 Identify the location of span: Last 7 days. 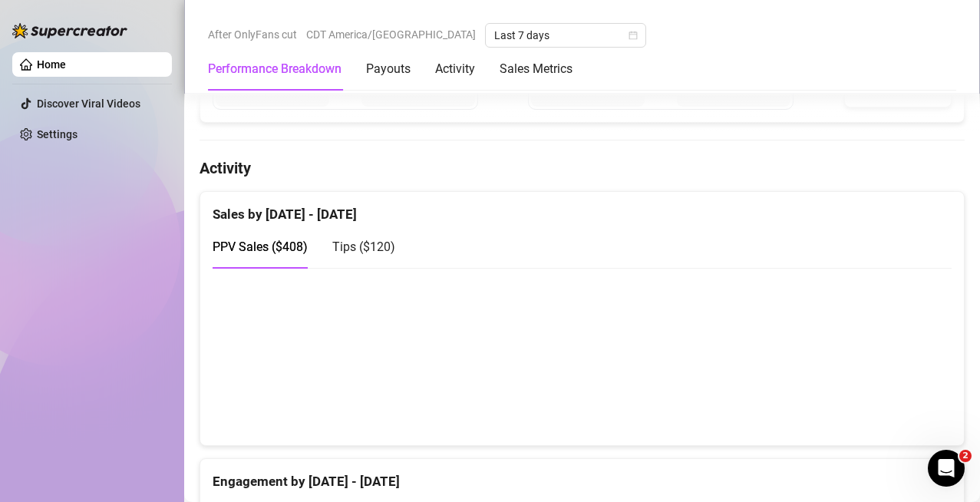
(566, 36).